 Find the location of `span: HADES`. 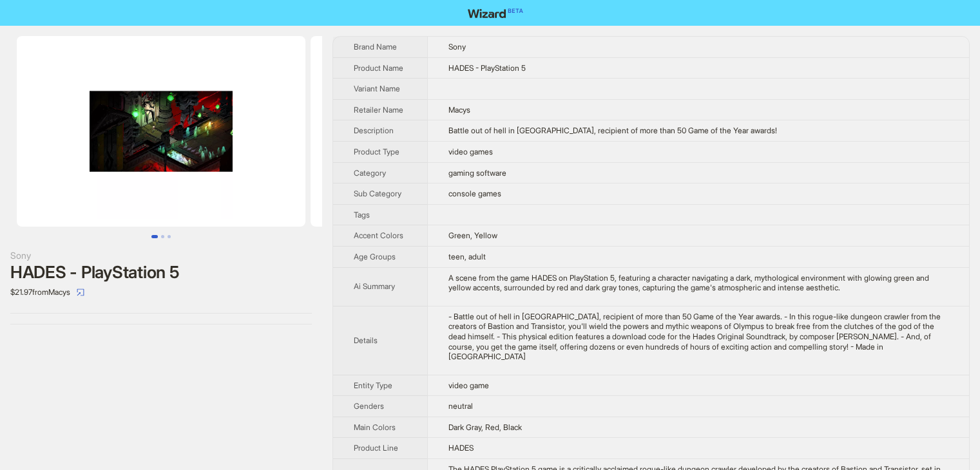

span: HADES is located at coordinates (461, 447).